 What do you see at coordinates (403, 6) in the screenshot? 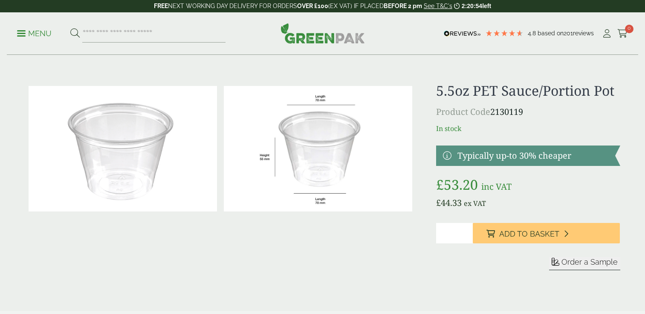
I see `strong: BEFORE 2 pm` at bounding box center [403, 6].